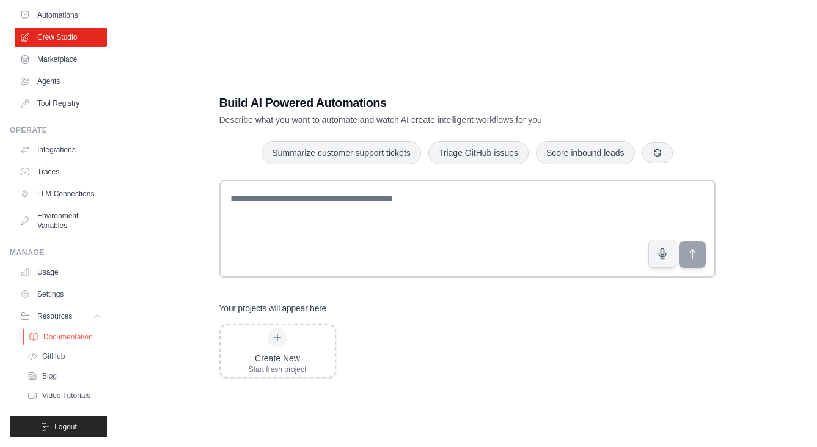 The image size is (817, 447). Describe the element at coordinates (61, 15) in the screenshot. I see `a: Automations` at that location.